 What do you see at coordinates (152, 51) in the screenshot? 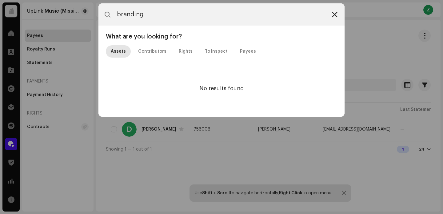
I see `div: Contributors` at bounding box center [152, 51].